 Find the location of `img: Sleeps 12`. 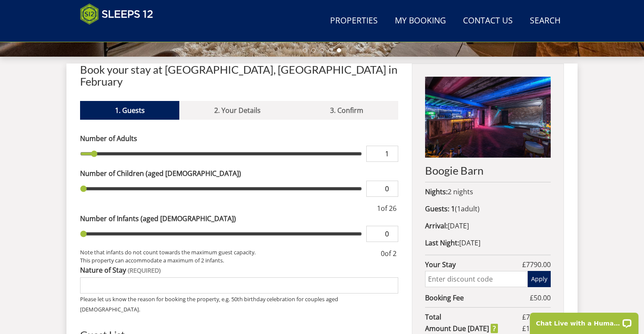

img: Sleeps 12 is located at coordinates (117, 14).